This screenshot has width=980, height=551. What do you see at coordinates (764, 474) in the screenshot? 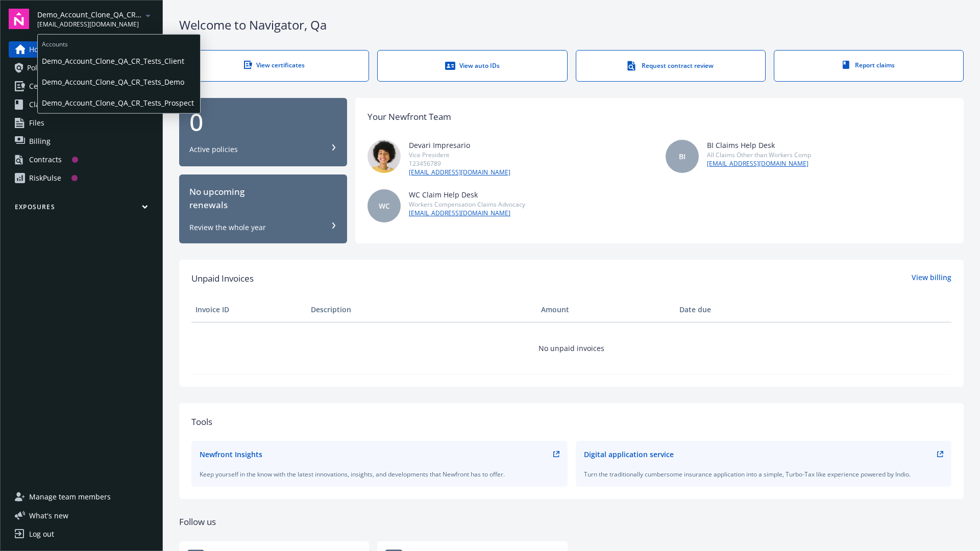
I see `div: Turn the traditionally cumbersome insurance application into a simple, Turbo-Tax like experience ...` at bounding box center [764, 474].